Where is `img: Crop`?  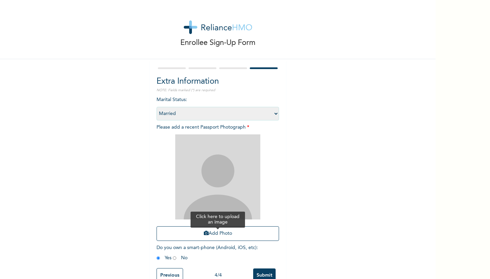
img: Crop is located at coordinates (218, 177).